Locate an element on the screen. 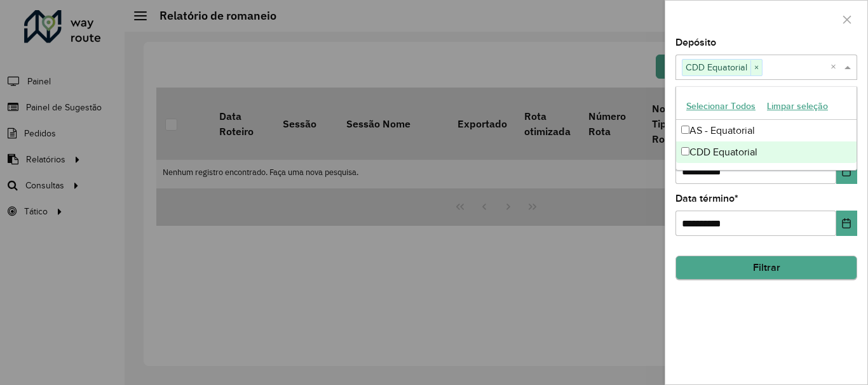 This screenshot has width=868, height=385. label: Depósito is located at coordinates (696, 42).